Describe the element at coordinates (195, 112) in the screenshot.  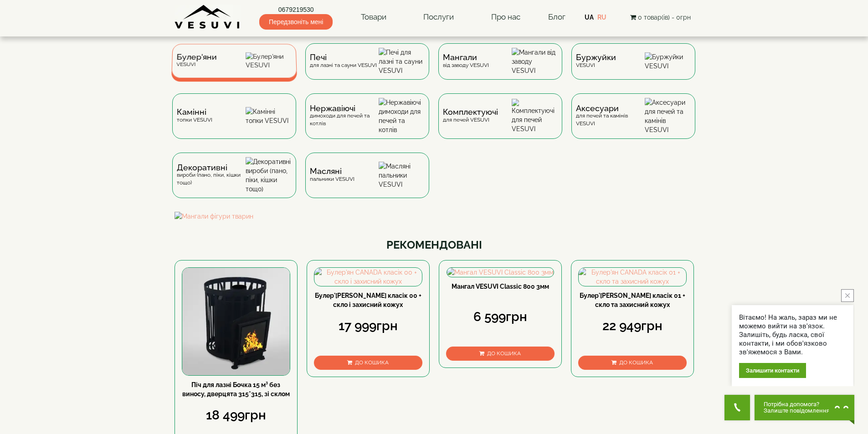
I see `span: Камінні` at that location.